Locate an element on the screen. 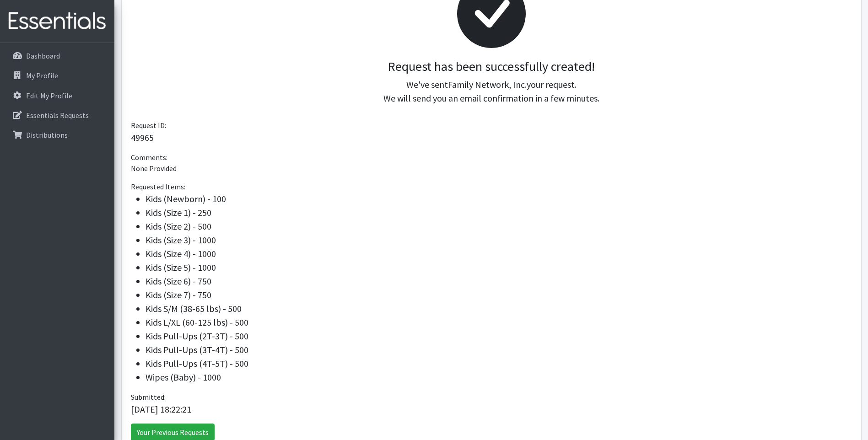  li: Kids (Size 5) - 1000 is located at coordinates (498, 268).